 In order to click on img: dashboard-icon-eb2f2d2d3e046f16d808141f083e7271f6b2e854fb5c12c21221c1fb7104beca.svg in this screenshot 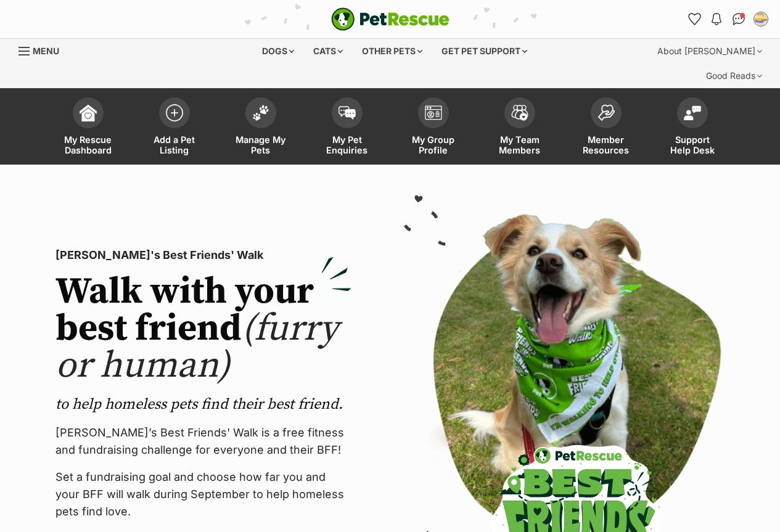, I will do `click(88, 113)`.